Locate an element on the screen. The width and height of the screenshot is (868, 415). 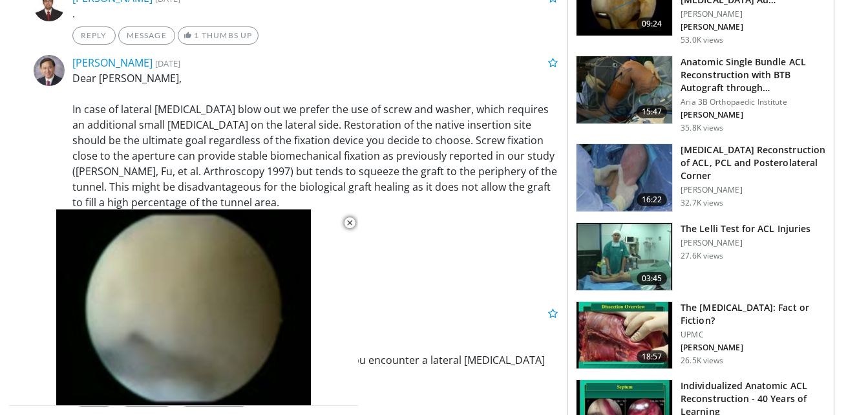
button: Close is located at coordinates (349, 223).